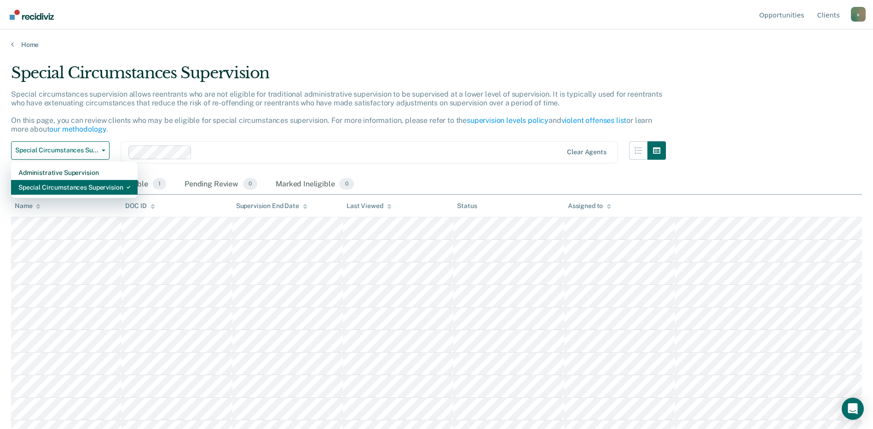 The height and width of the screenshot is (429, 873). I want to click on div: Status, so click(466, 206).